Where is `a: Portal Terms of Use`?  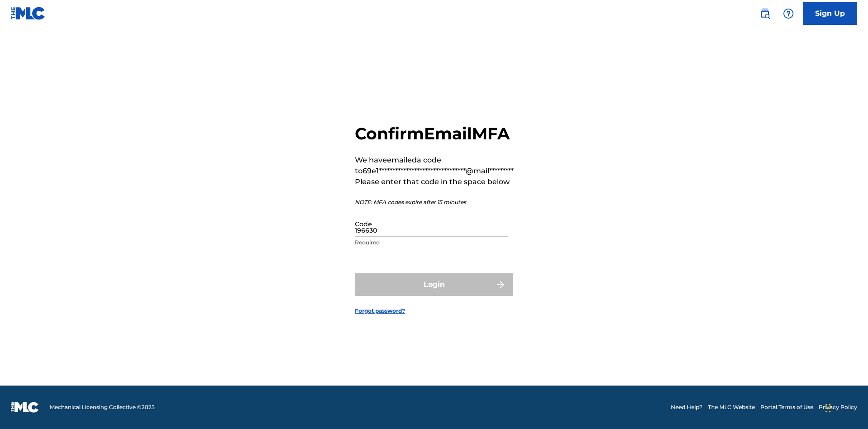
a: Portal Terms of Use is located at coordinates (787, 407).